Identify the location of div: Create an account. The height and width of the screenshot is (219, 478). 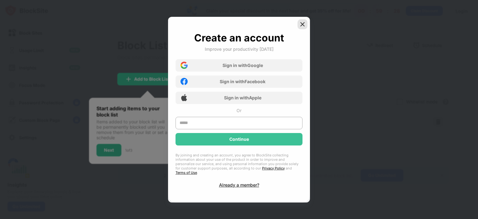
(239, 38).